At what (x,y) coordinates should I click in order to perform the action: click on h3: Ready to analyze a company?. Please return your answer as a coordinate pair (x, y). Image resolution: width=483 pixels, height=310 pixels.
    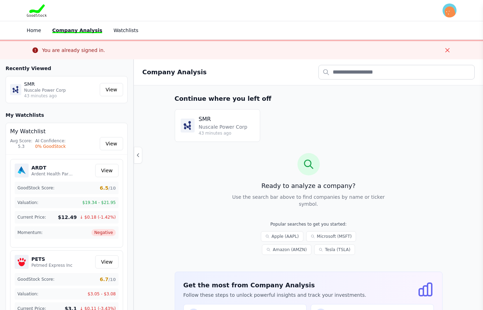
    Looking at the image, I should click on (309, 186).